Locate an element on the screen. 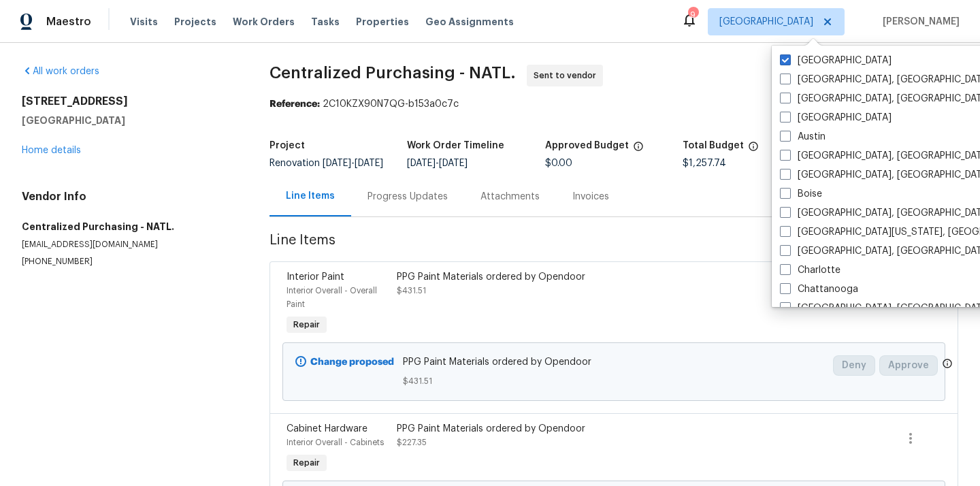 Image resolution: width=980 pixels, height=486 pixels. span: Work Orders is located at coordinates (263, 22).